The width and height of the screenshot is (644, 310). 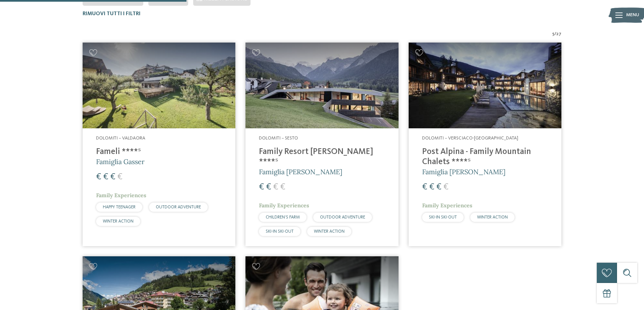 What do you see at coordinates (283, 217) in the screenshot?
I see `span: CHILDREN’S FARM` at bounding box center [283, 217].